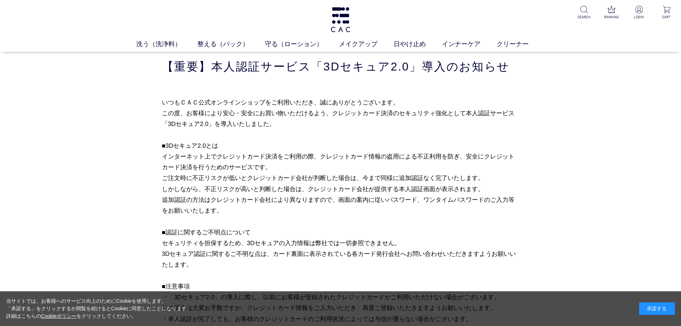 The height and width of the screenshot is (326, 681). Describe the element at coordinates (418, 44) in the screenshot. I see `a: 日やけ止め` at that location.